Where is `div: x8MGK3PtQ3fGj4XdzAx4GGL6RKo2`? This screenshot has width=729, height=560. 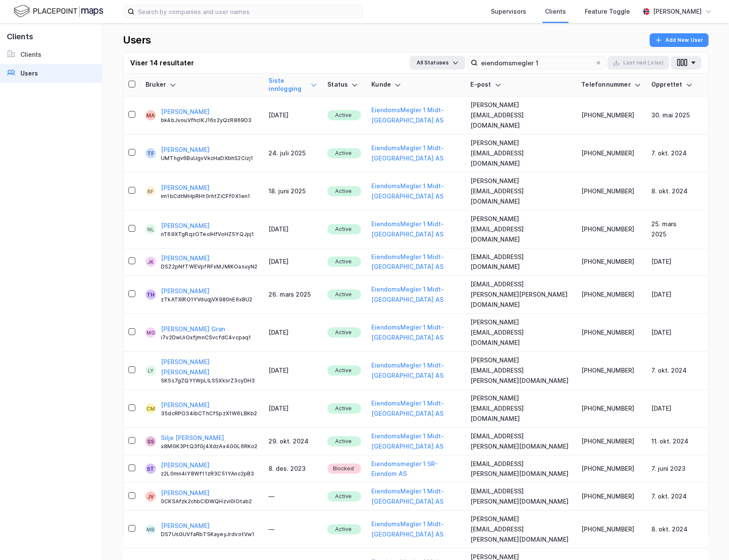 div: x8MGK3PtQ3fGj4XdzAx4GGL6RKo2 is located at coordinates (210, 446).